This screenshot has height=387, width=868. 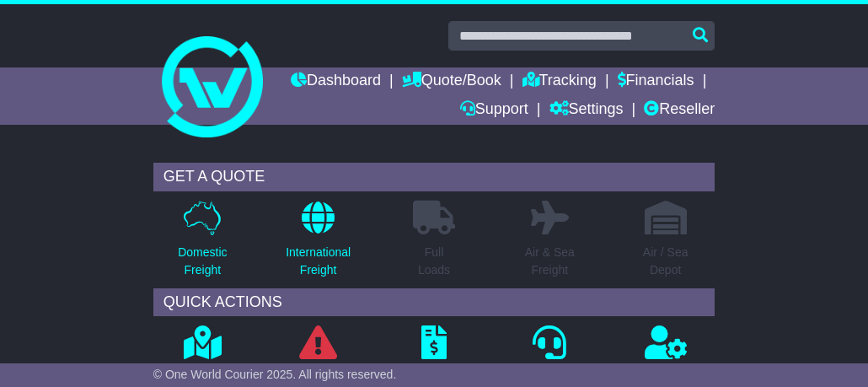 What do you see at coordinates (434, 303) in the screenshot?
I see `div: QUICK ACTIONS` at bounding box center [434, 303].